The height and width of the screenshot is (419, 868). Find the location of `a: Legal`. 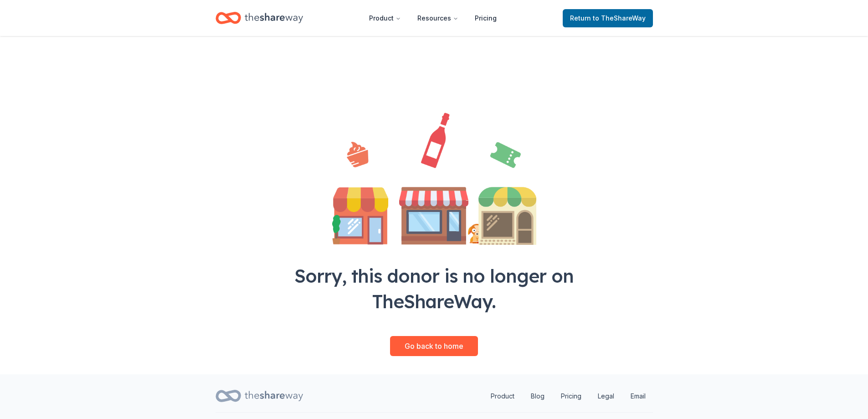

a: Legal is located at coordinates (606, 396).